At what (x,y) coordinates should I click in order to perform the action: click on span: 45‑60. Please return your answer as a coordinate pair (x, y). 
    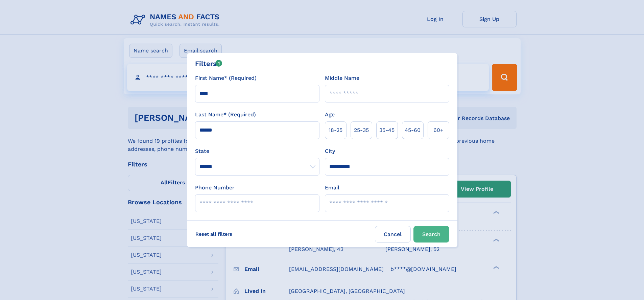
    Looking at the image, I should click on (412, 130).